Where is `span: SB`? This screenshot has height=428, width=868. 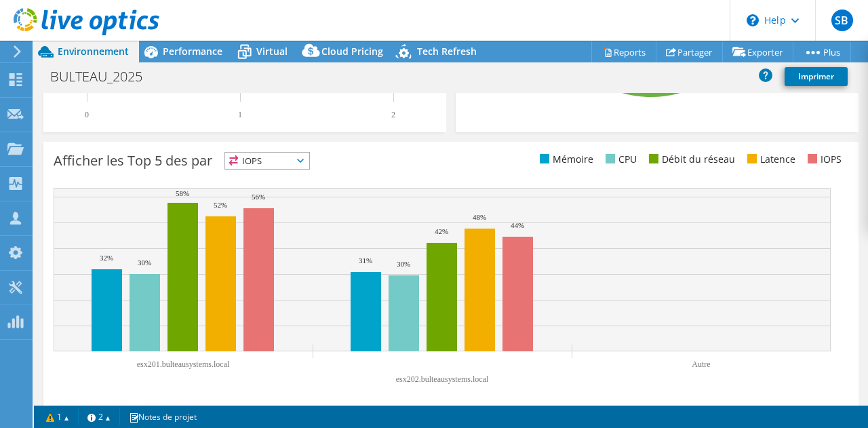 span: SB is located at coordinates (841, 20).